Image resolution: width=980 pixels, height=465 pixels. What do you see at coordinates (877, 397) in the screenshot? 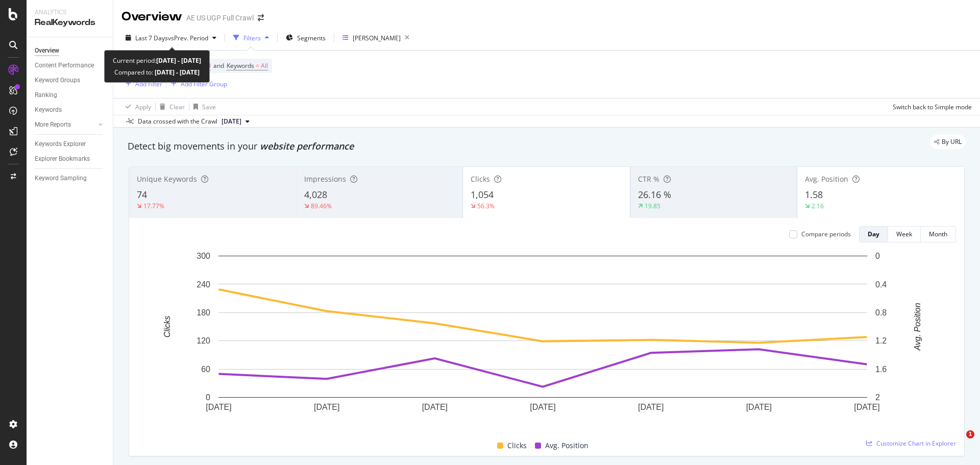
I see `text: 2` at bounding box center [877, 397].